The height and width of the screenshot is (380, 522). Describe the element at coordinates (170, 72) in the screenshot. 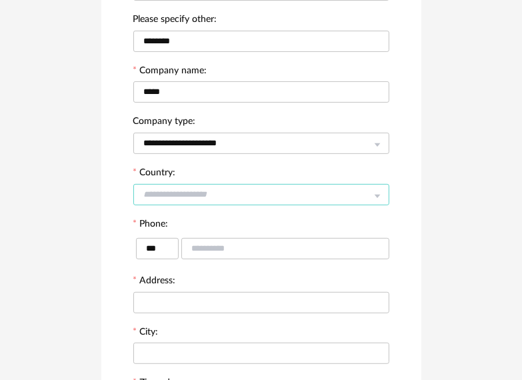

I see `label: Company name:` at that location.